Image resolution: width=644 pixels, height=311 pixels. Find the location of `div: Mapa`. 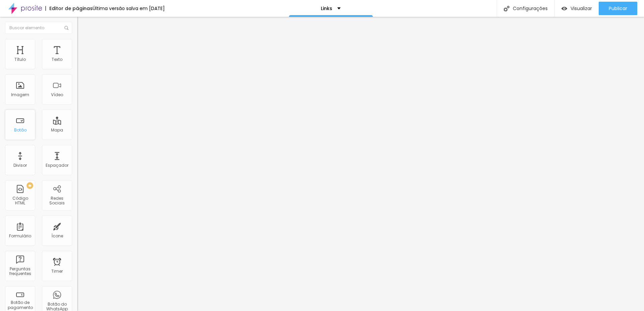

div: Mapa is located at coordinates (57, 130).